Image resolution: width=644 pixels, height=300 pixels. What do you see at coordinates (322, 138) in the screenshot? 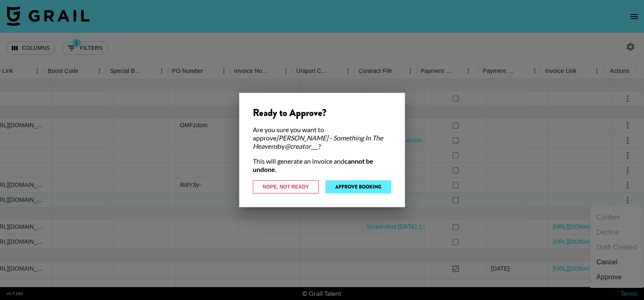
I see `div: Are you sure you want to approve by ?` at bounding box center [322, 138].